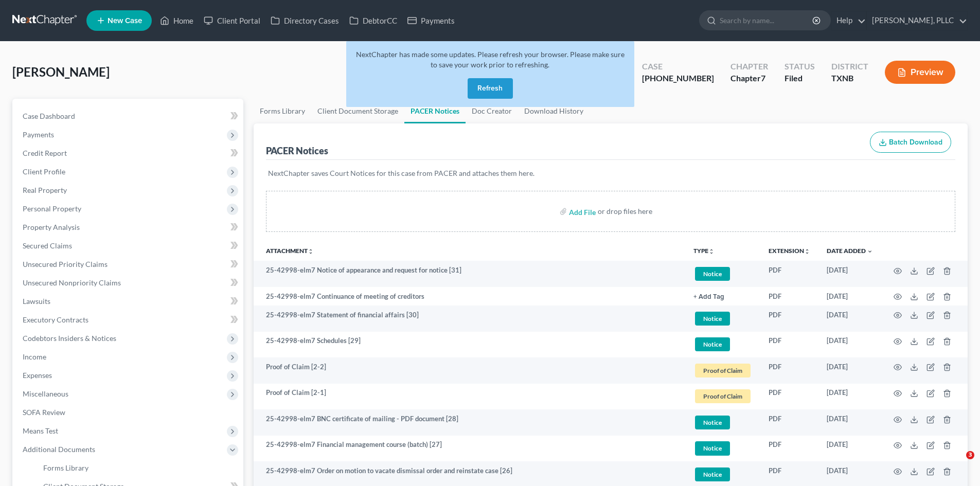  What do you see at coordinates (35, 357) in the screenshot?
I see `span: Income` at bounding box center [35, 357].